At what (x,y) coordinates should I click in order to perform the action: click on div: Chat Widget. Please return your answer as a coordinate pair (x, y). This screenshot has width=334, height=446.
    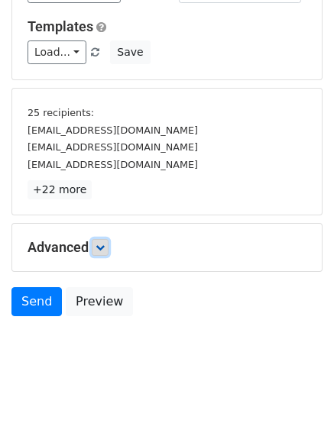
    Looking at the image, I should click on (295, 409).